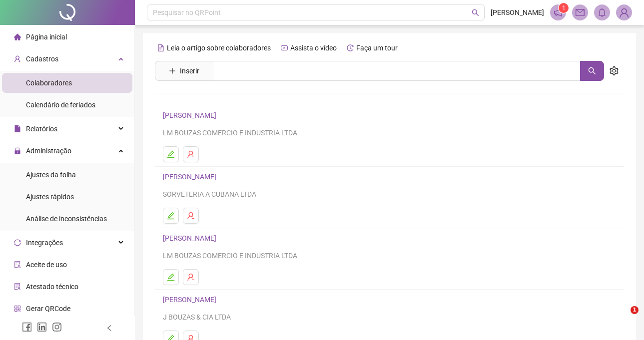 This screenshot has width=644, height=340. I want to click on span: sync, so click(17, 243).